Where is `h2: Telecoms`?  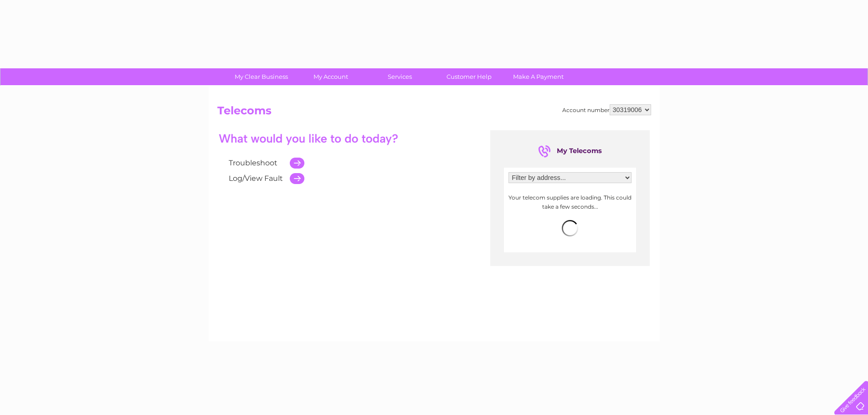
h2: Telecoms is located at coordinates (434, 113).